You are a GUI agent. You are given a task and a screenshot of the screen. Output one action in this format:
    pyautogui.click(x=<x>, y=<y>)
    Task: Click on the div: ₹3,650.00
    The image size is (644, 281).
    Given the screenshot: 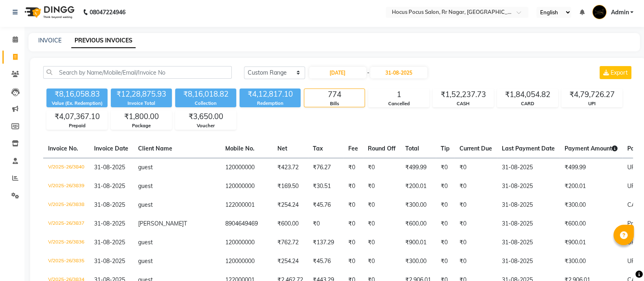 What is the action you would take?
    pyautogui.click(x=206, y=117)
    